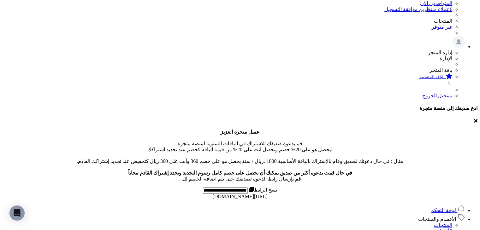 This screenshot has width=480, height=230. I want to click on a: تسجيل الخروج, so click(437, 96).